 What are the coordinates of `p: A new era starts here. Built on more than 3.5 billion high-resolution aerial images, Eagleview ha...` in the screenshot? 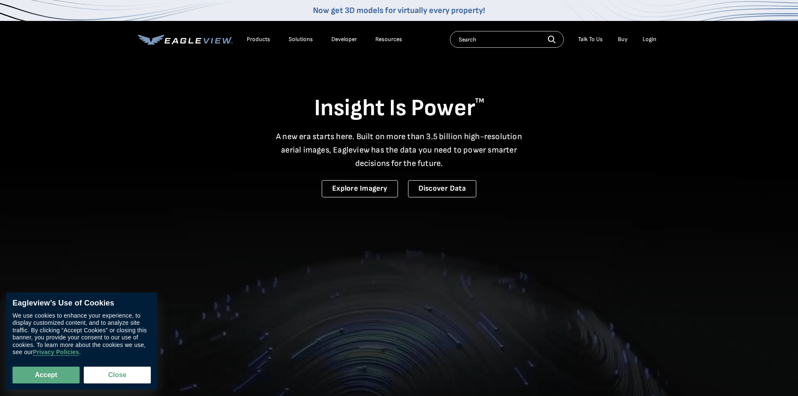 It's located at (399, 150).